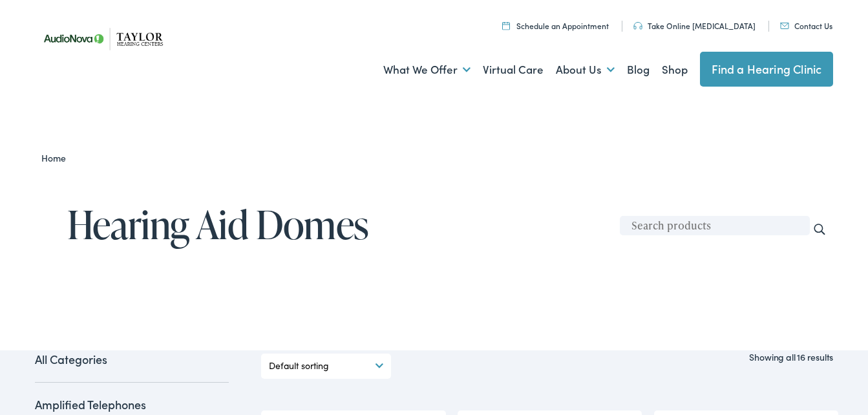 The width and height of the screenshot is (868, 415). Describe the element at coordinates (638, 70) in the screenshot. I see `a: Blog` at that location.